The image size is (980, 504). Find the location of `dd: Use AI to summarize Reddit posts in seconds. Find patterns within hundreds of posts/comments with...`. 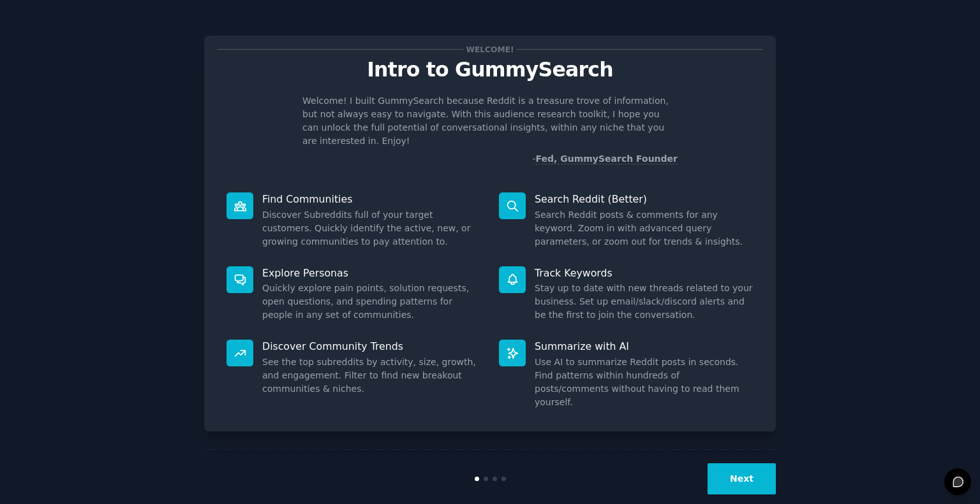

dd: Use AI to summarize Reddit posts in seconds. Find patterns within hundreds of posts/comments with... is located at coordinates (644, 383).